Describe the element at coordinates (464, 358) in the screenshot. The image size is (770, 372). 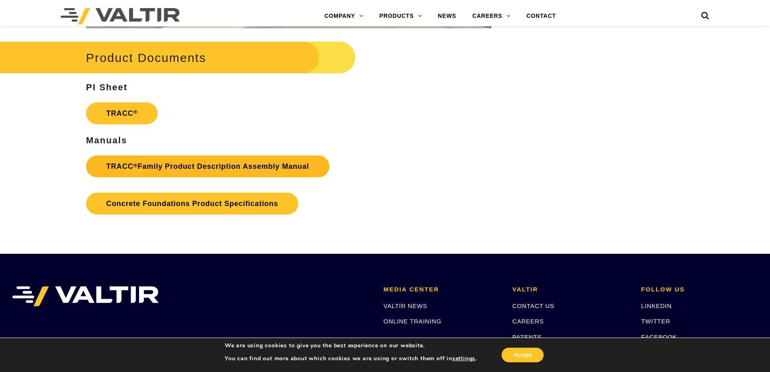
I see `button: settings` at that location.